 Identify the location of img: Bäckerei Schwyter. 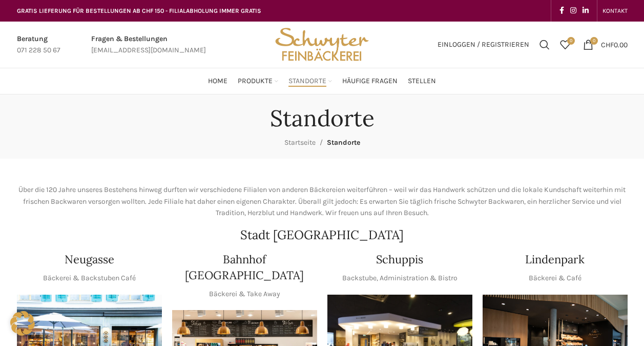
(322, 45).